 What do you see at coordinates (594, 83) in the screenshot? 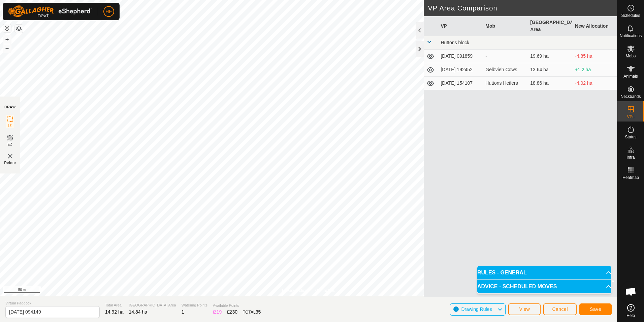
I see `td: -4.02 ha` at bounding box center [594, 83].